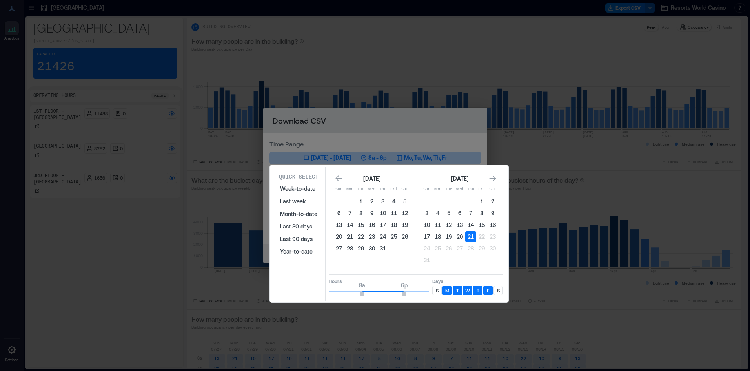 This screenshot has height=371, width=750. I want to click on p: Days, so click(468, 281).